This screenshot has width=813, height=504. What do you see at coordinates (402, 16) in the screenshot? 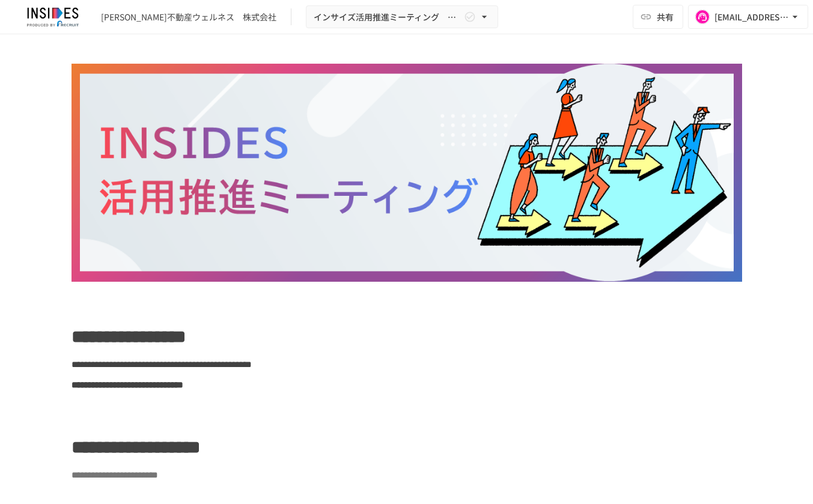
I see `button: インサイズ活用推進ミーティング ～4回目～` at bounding box center [402, 16].